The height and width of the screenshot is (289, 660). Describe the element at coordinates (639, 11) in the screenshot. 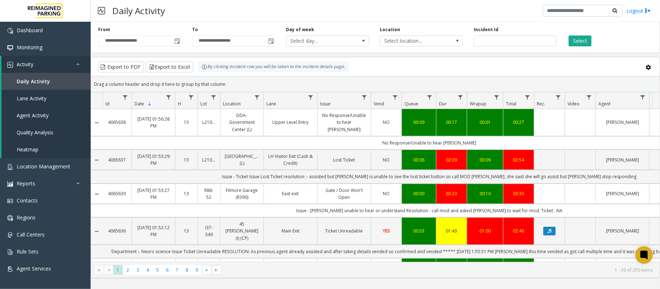

I see `a: Logout` at that location.